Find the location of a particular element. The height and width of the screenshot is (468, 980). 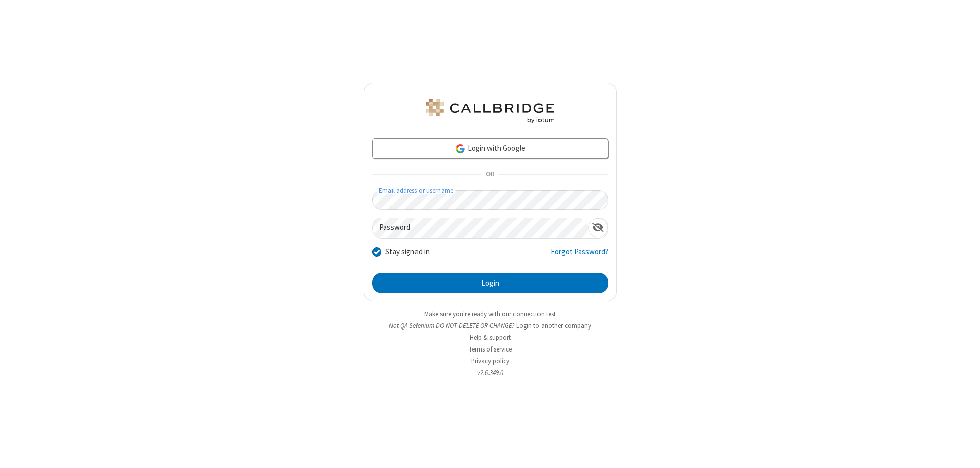

button: Login is located at coordinates (490, 283).